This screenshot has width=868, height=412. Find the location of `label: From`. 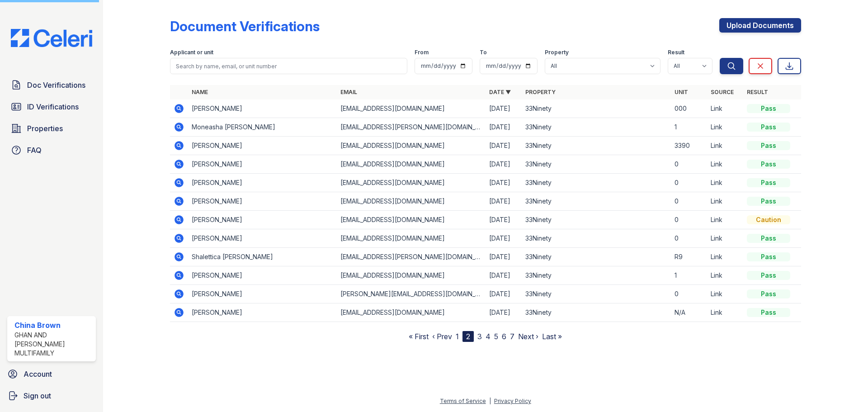

label: From is located at coordinates (421, 52).